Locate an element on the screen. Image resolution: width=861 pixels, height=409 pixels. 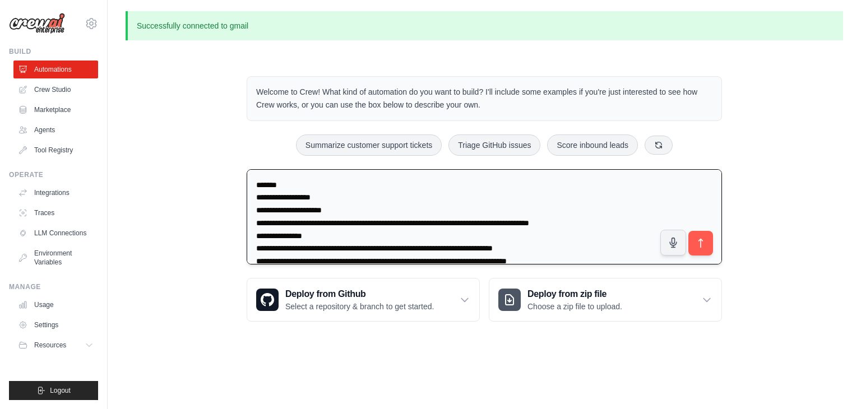
button: Summarize customer support tickets is located at coordinates (369, 145).